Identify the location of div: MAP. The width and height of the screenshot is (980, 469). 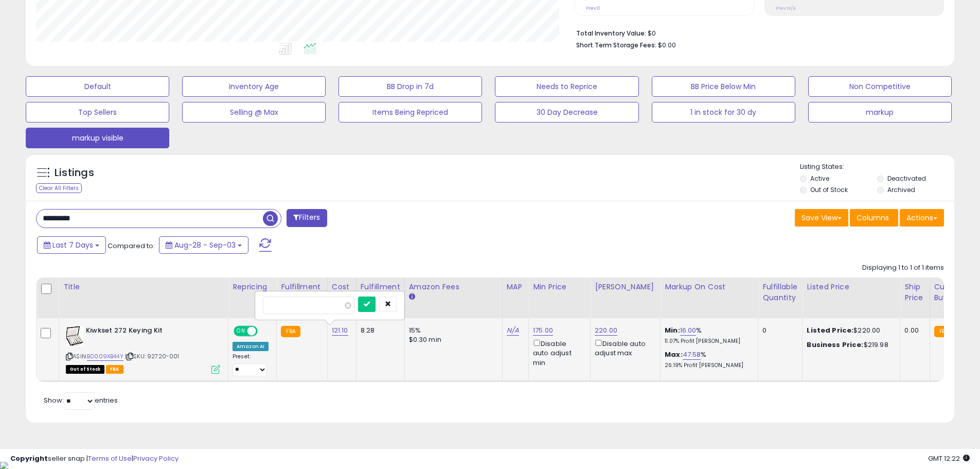
(515, 286).